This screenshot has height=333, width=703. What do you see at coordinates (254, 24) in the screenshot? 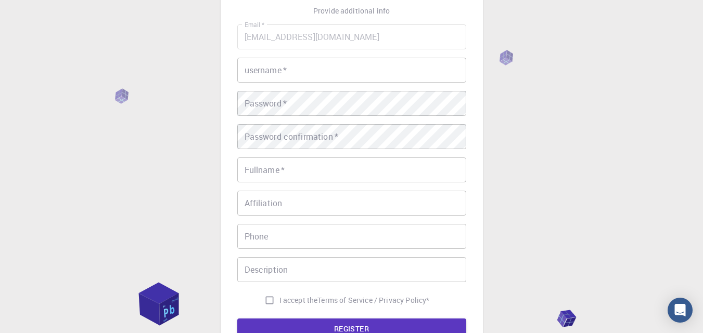
I see `label: Email` at bounding box center [254, 24].